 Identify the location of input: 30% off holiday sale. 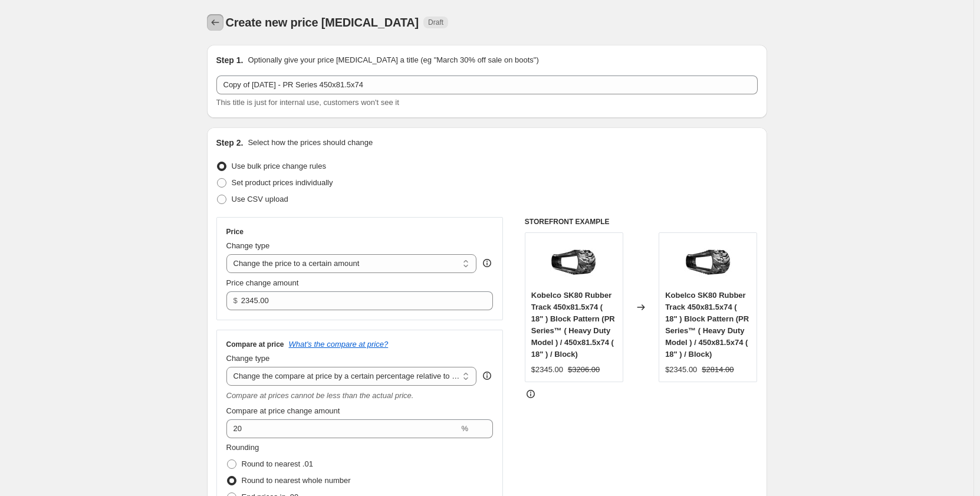
(487, 85).